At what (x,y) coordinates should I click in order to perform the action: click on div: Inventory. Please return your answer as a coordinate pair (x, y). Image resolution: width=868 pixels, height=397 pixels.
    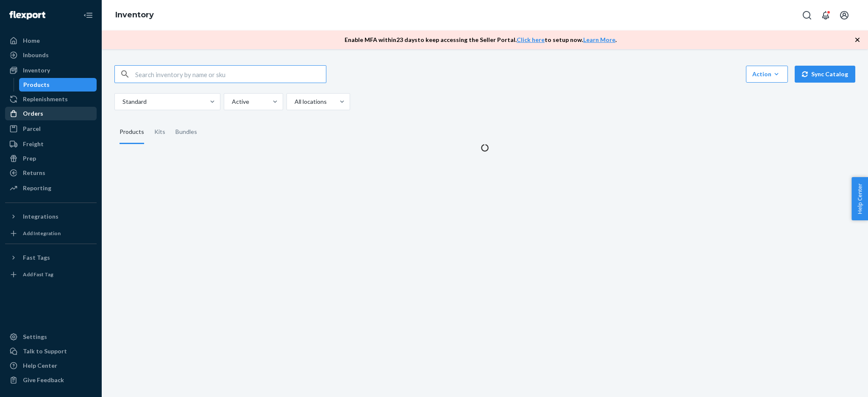
    Looking at the image, I should click on (37, 71).